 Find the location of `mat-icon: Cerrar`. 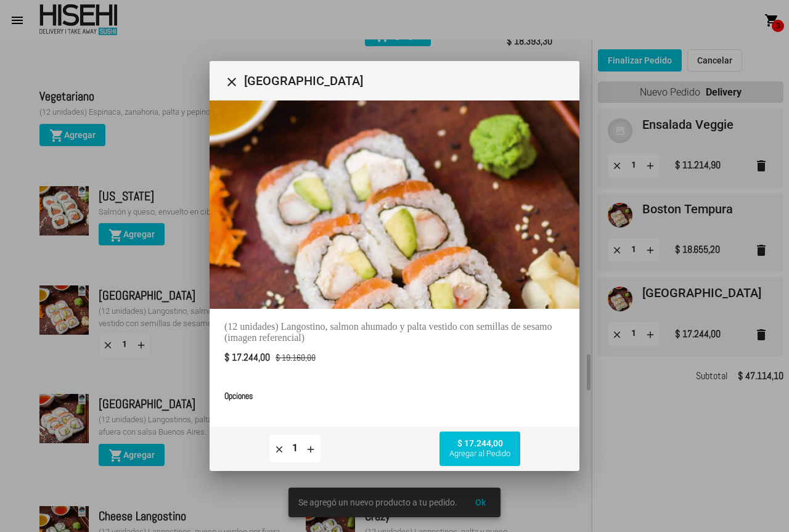

mat-icon: Cerrar is located at coordinates (232, 82).